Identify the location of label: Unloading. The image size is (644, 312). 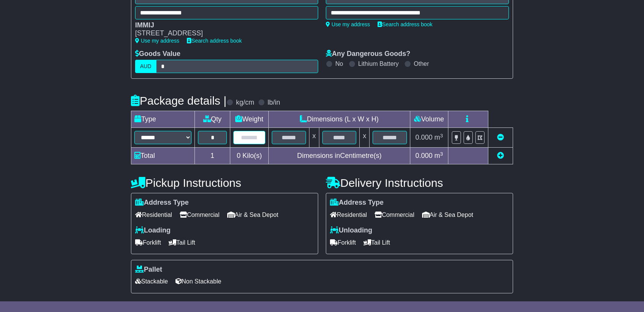
(351, 231).